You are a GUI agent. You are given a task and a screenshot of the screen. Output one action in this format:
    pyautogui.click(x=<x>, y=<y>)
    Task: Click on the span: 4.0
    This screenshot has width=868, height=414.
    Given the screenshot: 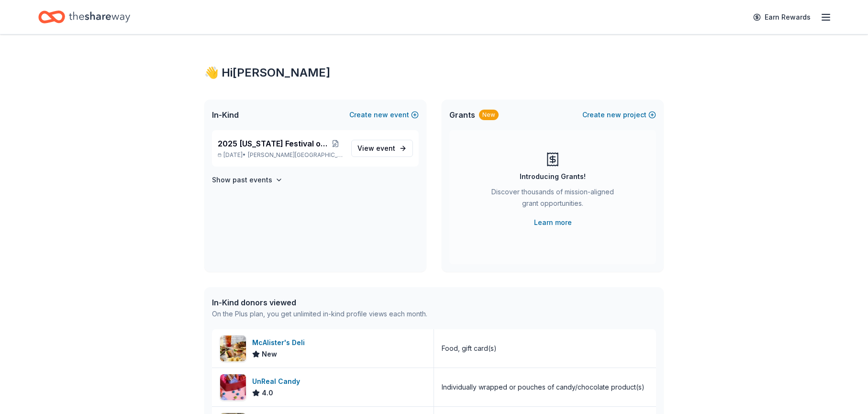 What is the action you would take?
    pyautogui.click(x=267, y=393)
    